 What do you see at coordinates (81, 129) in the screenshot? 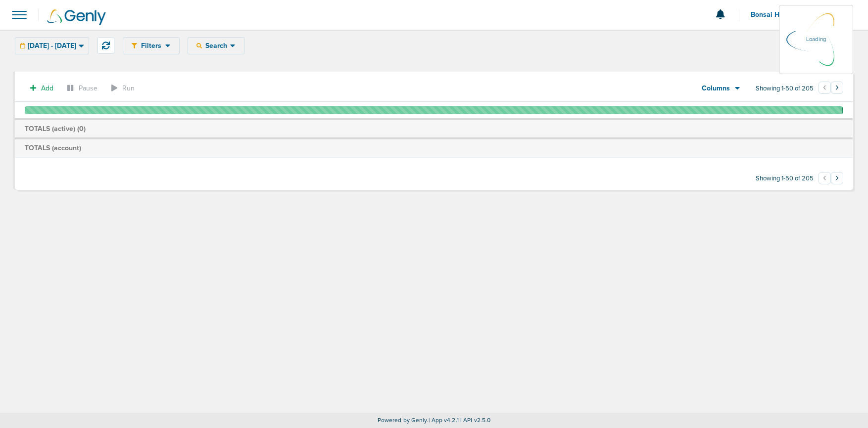
I see `span: 0` at bounding box center [81, 129].